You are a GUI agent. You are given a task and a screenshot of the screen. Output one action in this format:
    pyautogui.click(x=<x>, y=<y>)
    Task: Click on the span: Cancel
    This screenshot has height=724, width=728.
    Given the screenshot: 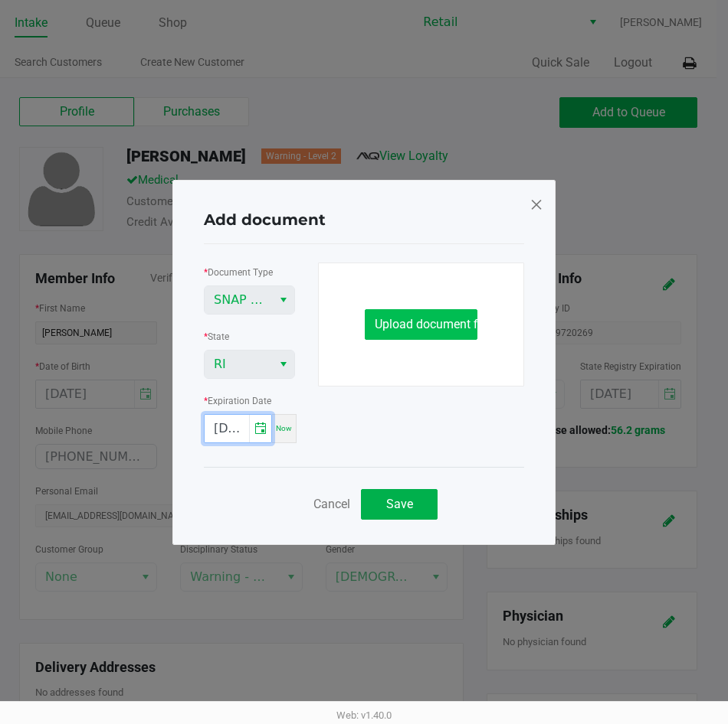 What is the action you would take?
    pyautogui.click(x=332, y=504)
    